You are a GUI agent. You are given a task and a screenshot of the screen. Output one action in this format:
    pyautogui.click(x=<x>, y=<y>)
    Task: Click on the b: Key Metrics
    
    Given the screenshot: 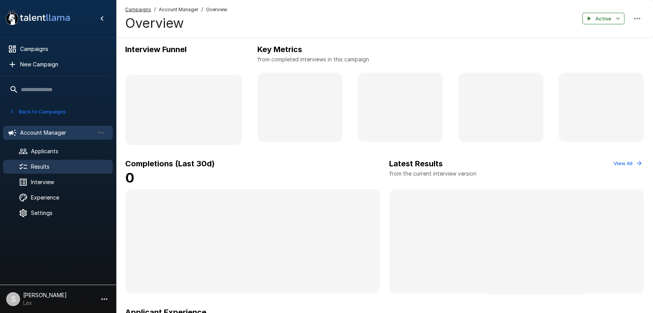 What is the action you would take?
    pyautogui.click(x=280, y=49)
    